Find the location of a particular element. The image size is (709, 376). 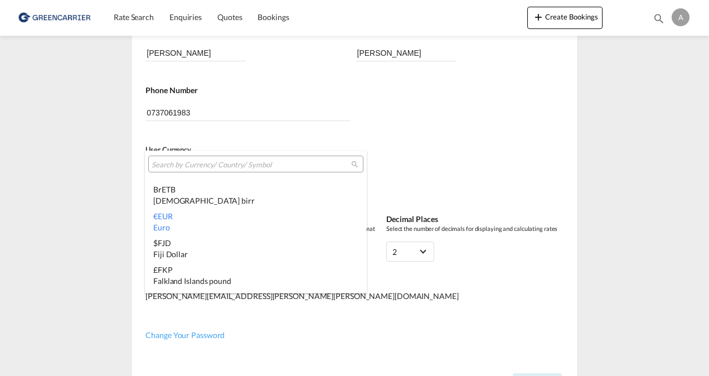

div: FOK is located at coordinates (256, 302).